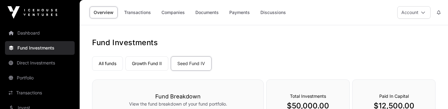 The width and height of the screenshot is (448, 109). I want to click on img: Icehouse Ventures Logo, so click(32, 12).